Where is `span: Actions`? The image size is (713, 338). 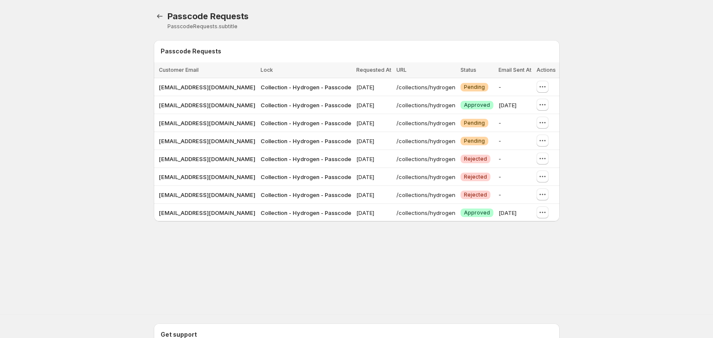 span: Actions is located at coordinates (546, 70).